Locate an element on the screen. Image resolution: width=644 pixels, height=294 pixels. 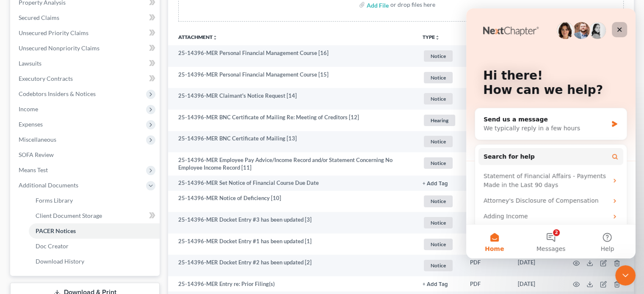
span: SOFA Review is located at coordinates (36, 155).